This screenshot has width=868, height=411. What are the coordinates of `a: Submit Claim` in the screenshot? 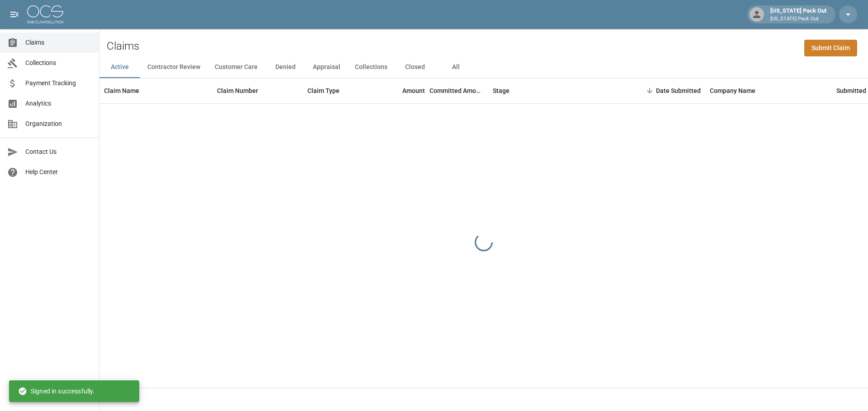 It's located at (831, 48).